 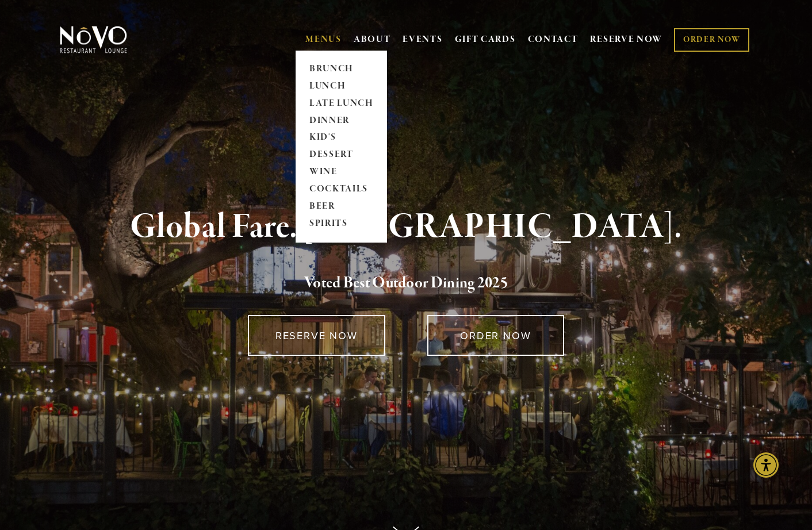 What do you see at coordinates (406, 283) in the screenshot?
I see `h2: 5` at bounding box center [406, 283].